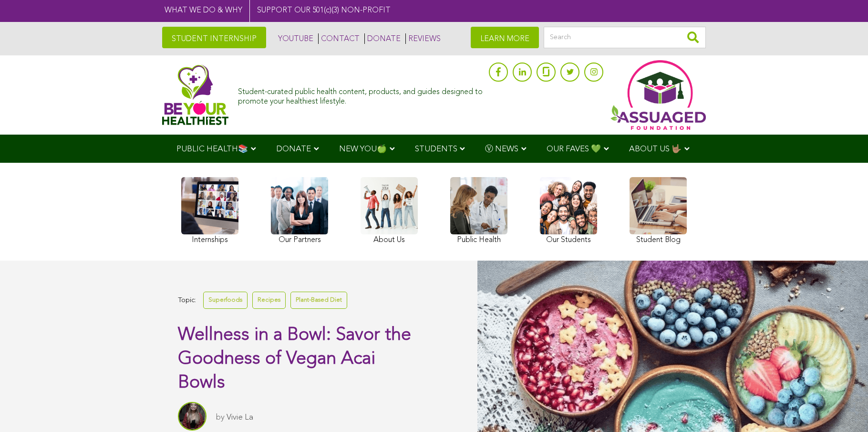 The image size is (868, 432). Describe the element at coordinates (220, 417) in the screenshot. I see `span: by` at that location.